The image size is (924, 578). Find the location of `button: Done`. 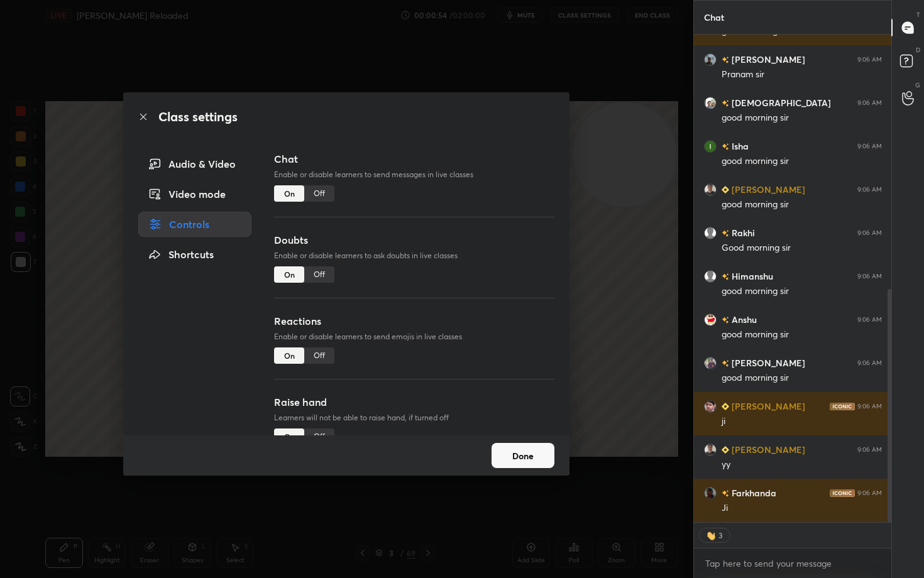

button: Done is located at coordinates (523, 456).